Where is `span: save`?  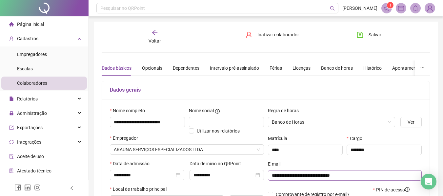
span: save is located at coordinates (360, 35).